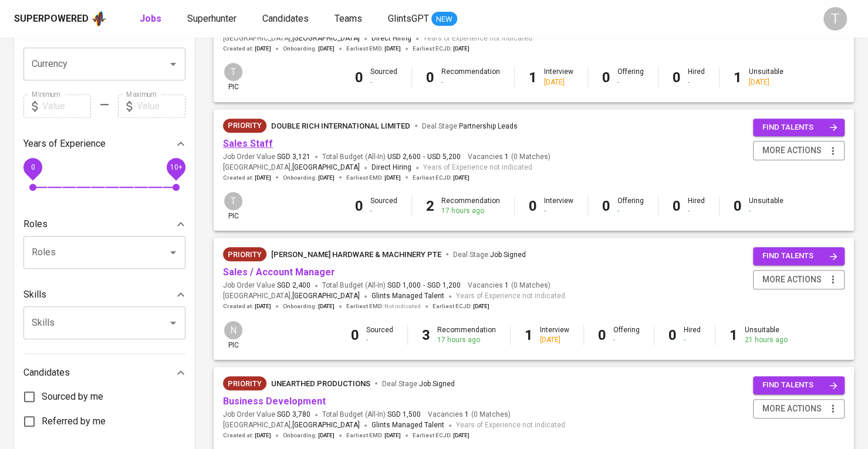 The image size is (868, 449). What do you see at coordinates (65, 144) in the screenshot?
I see `p: Years of Experience` at bounding box center [65, 144].